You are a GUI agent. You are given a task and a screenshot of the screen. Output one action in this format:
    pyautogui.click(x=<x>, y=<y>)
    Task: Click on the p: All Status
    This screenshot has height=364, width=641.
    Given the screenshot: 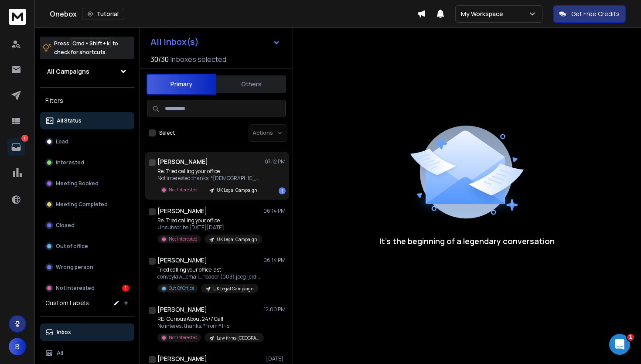 What is the action you would take?
    pyautogui.click(x=69, y=121)
    